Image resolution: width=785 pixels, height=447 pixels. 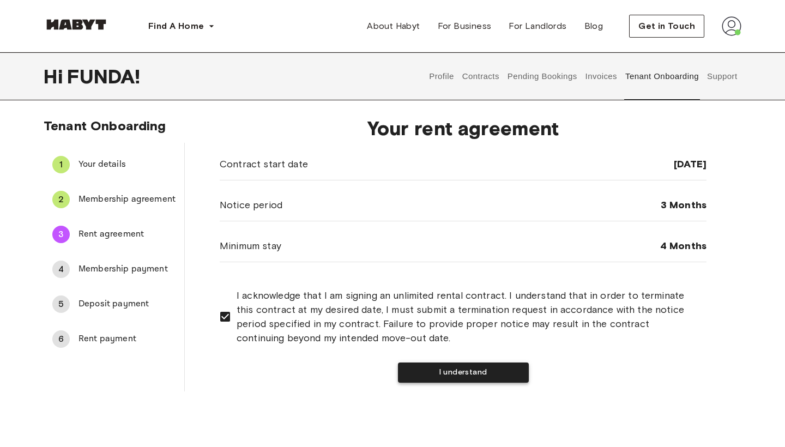 What do you see at coordinates (537, 26) in the screenshot?
I see `a: For Landlords` at bounding box center [537, 26].